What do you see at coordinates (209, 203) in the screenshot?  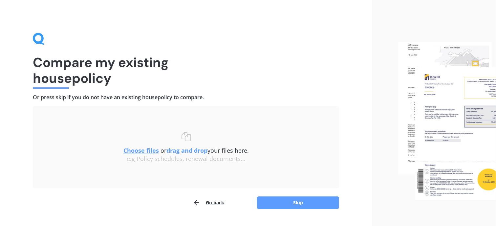 I see `button: Go back` at bounding box center [209, 203].